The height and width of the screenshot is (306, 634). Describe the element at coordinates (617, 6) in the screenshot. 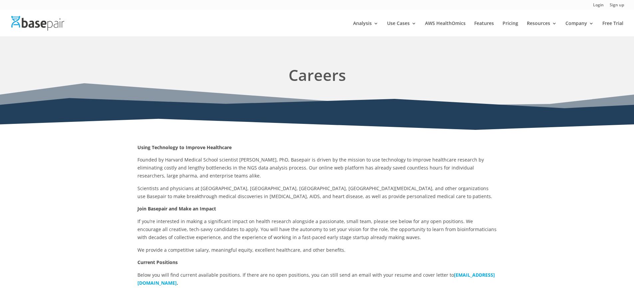

I see `a: Sign up` at that location.